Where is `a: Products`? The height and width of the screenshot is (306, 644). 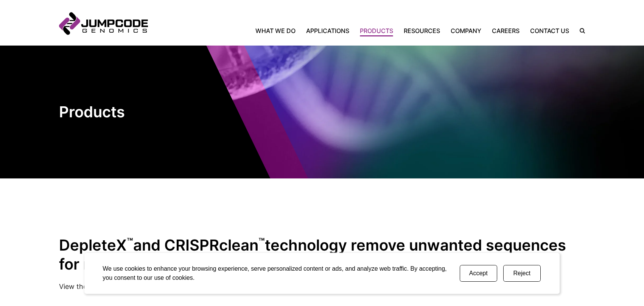
a: Products is located at coordinates (377, 31).